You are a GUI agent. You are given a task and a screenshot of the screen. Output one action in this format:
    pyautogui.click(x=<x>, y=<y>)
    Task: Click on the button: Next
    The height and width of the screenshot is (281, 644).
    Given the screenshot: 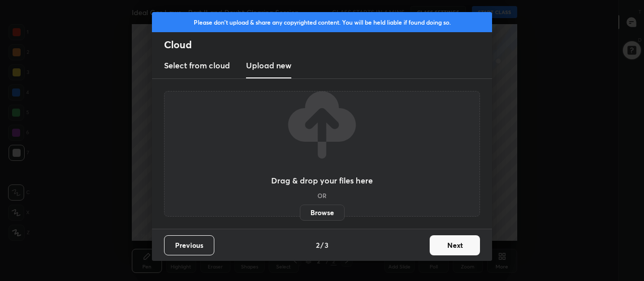 What is the action you would take?
    pyautogui.click(x=455, y=245)
    